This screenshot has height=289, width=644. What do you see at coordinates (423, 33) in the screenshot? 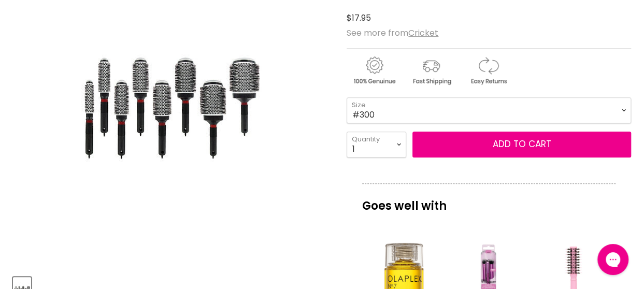
I see `a: Cricket` at bounding box center [423, 33].